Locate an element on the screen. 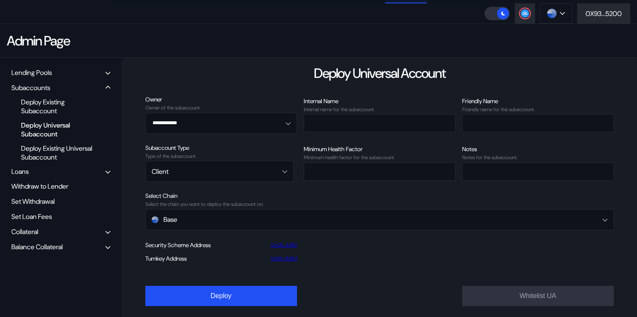 The height and width of the screenshot is (317, 637). div: Set Loan Fees is located at coordinates (61, 217).